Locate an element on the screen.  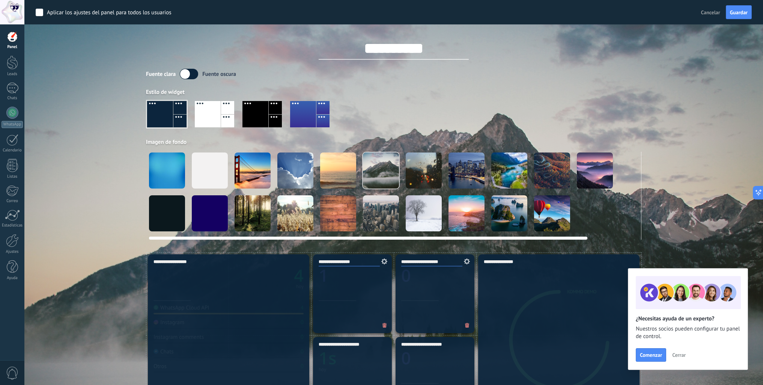
h2: ¿Necesitas ayuda de un experto? is located at coordinates (688, 318).